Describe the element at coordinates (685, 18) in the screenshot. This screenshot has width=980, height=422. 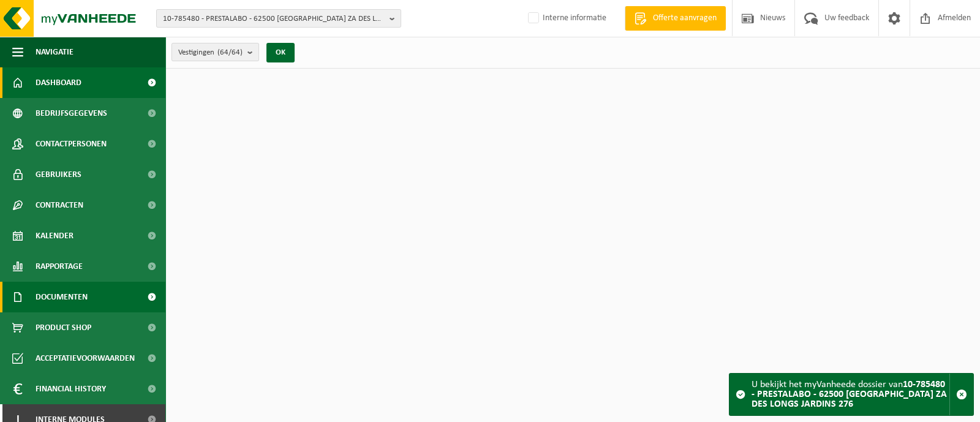
I see `span: Offerte aanvragen` at that location.